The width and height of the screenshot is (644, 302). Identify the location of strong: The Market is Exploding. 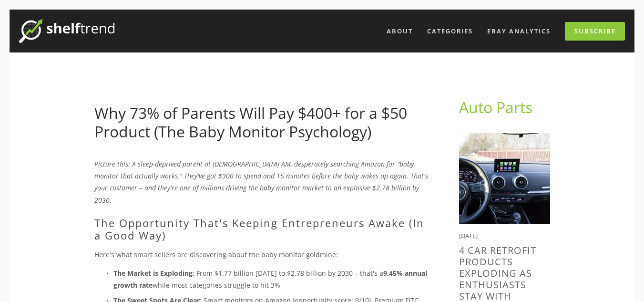
(153, 273).